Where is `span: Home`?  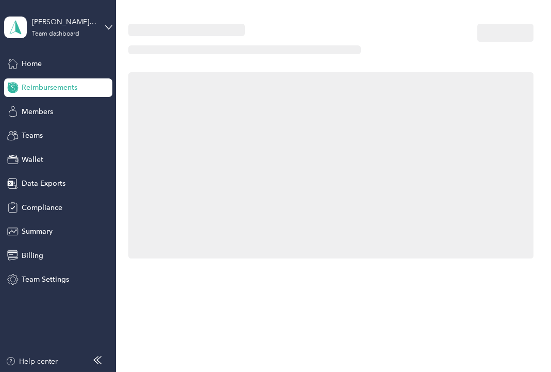 span: Home is located at coordinates (32, 63).